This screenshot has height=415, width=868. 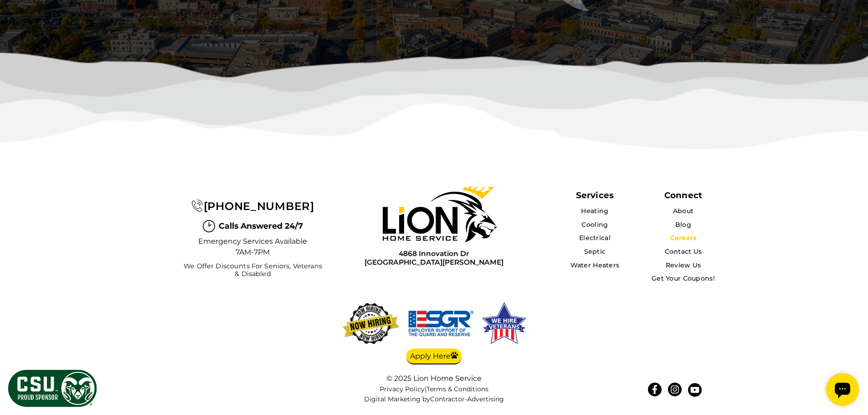 I want to click on div: Connect, so click(x=683, y=195).